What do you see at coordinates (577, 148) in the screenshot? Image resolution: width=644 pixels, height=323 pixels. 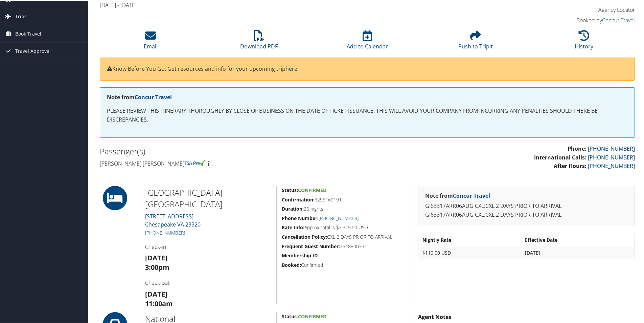 I see `strong: Phone:` at bounding box center [577, 148].